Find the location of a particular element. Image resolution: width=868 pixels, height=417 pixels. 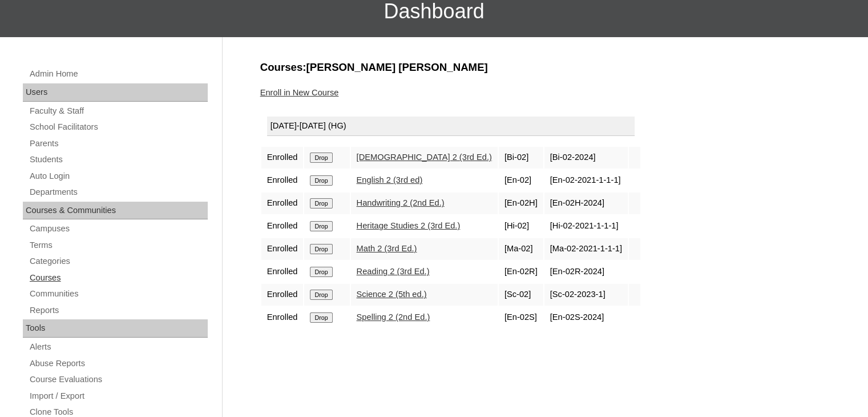

a: Import / Export is located at coordinates (118, 396).